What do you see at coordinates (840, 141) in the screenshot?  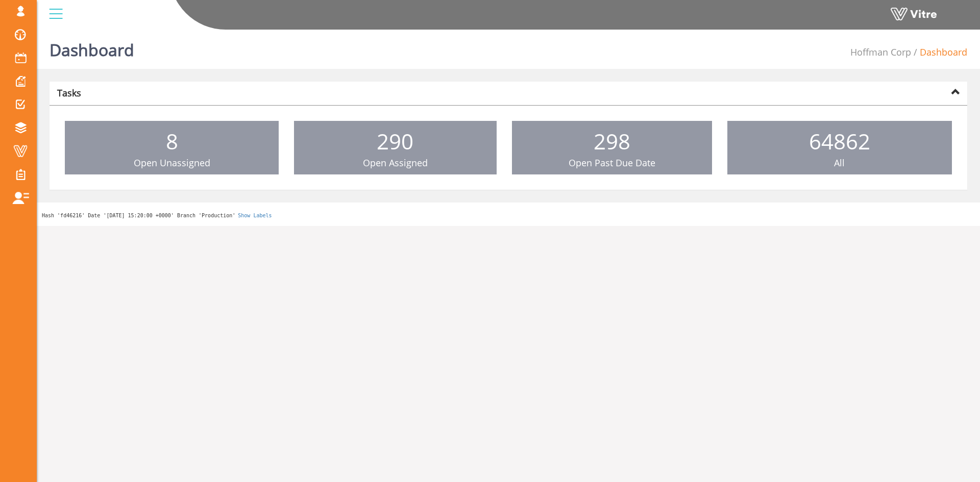 I see `span: 64862` at bounding box center [840, 141].